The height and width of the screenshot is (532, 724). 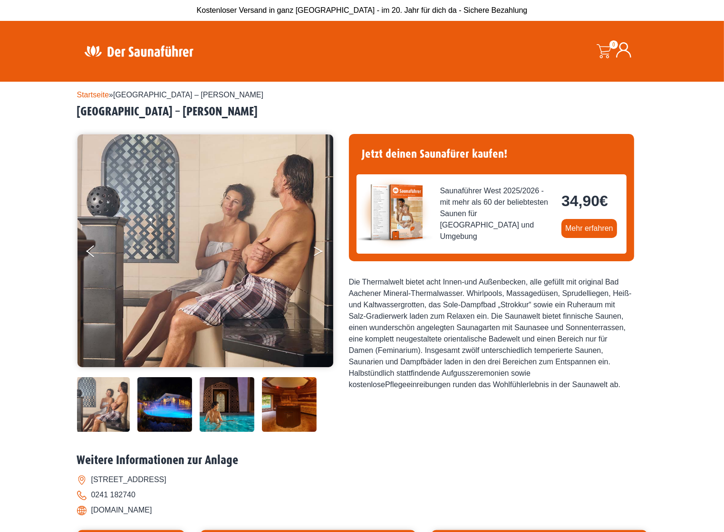 I want to click on h4: Jetzt deinen Saunafürer kaufen!, so click(x=491, y=154).